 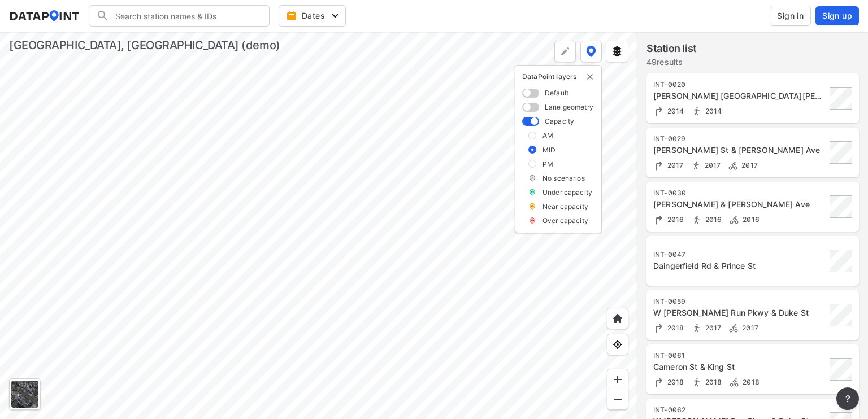 I want to click on img: zeq5HYn9AnE9l6UmnFLPAAAAAElFTkSuQmCC, so click(x=618, y=345).